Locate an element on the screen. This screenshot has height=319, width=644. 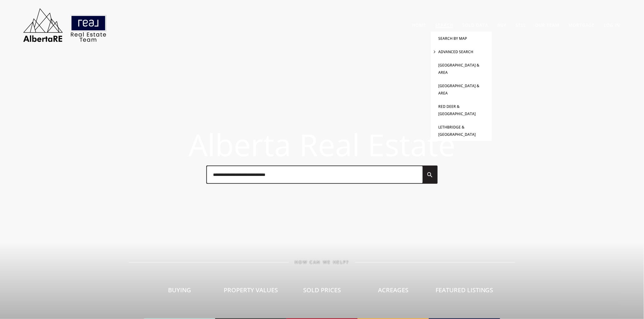
a: Our Team is located at coordinates (548, 25).